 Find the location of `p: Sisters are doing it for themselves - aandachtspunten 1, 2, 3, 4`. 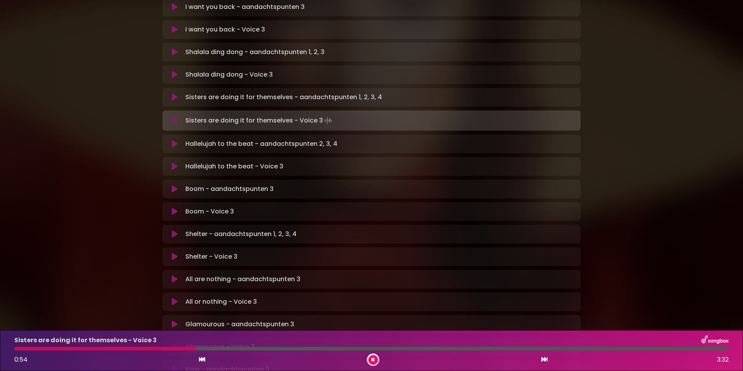

p: Sisters are doing it for themselves - aandachtspunten 1, 2, 3, 4 is located at coordinates (284, 97).